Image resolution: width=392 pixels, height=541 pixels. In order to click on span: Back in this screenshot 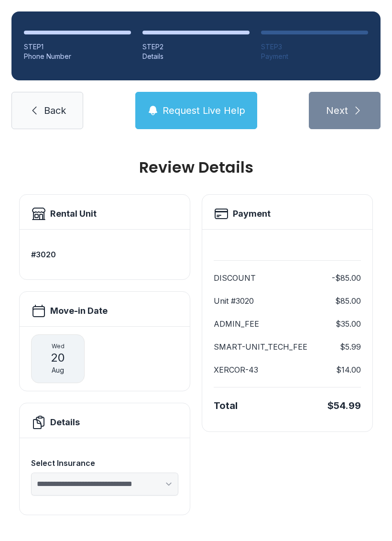, I will do `click(55, 111)`.